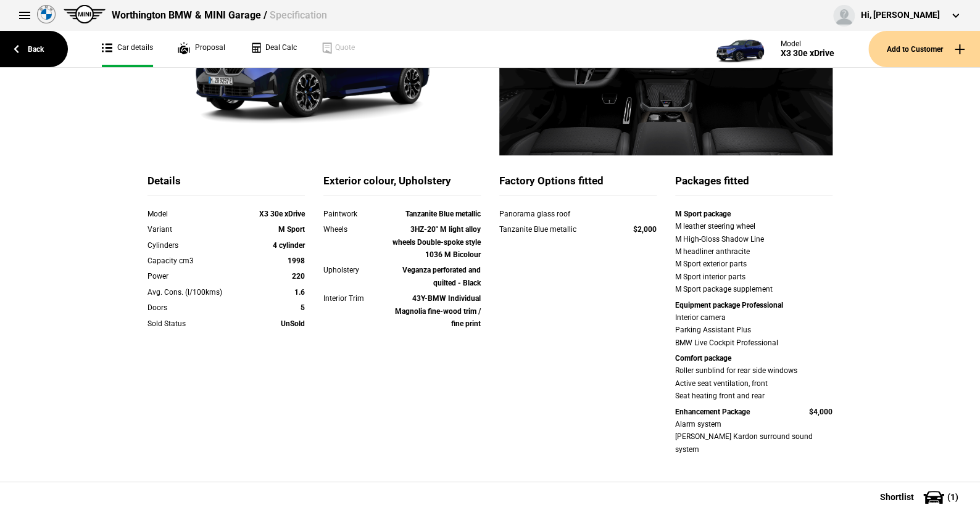 The height and width of the screenshot is (513, 980). What do you see at coordinates (299, 292) in the screenshot?
I see `strong: 1.6` at bounding box center [299, 292].